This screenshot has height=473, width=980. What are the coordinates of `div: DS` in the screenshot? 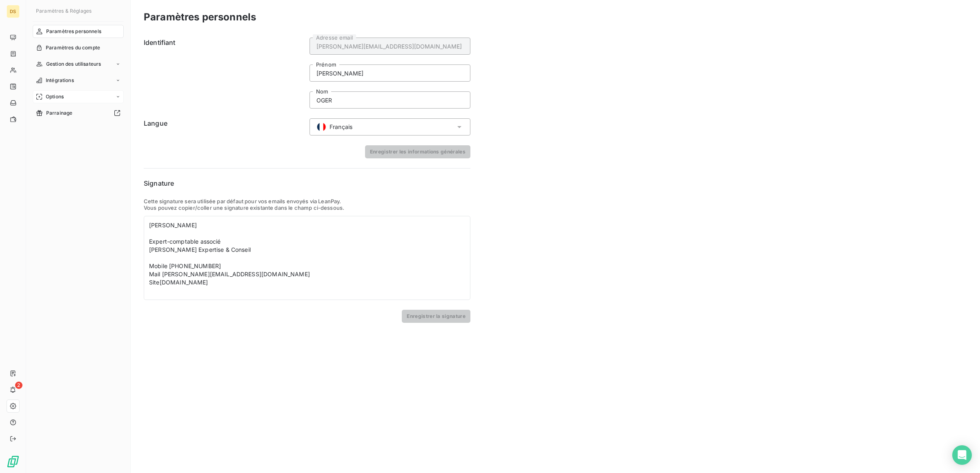 It's located at (14, 12).